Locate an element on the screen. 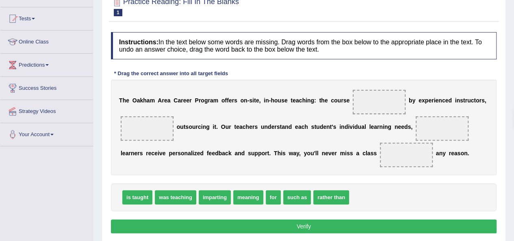  a: Strategy Videos is located at coordinates (47, 110).